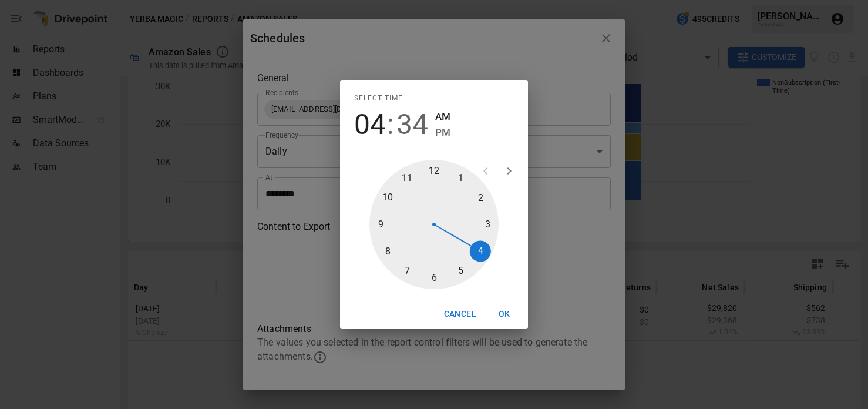 Image resolution: width=868 pixels, height=409 pixels. I want to click on button: OK, so click(505, 314).